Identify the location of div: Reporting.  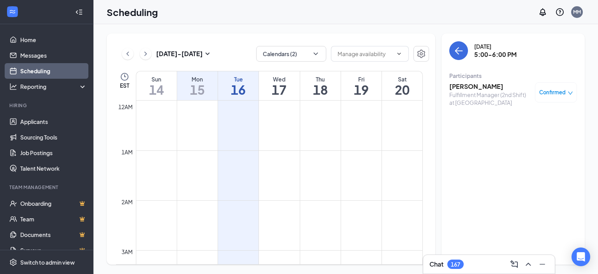
(54, 86).